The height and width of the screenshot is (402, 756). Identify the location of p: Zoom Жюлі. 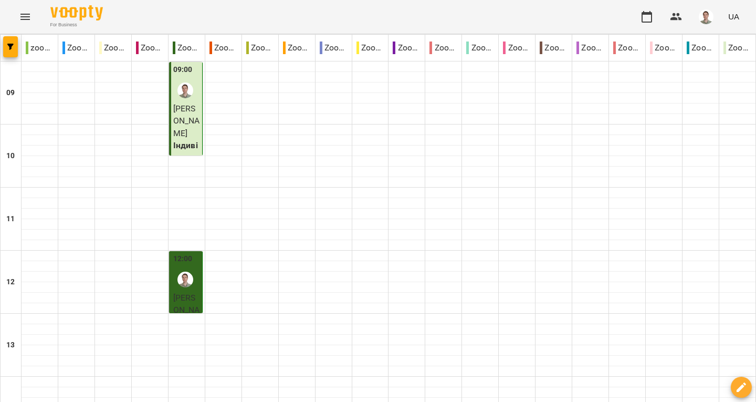
(297, 48).